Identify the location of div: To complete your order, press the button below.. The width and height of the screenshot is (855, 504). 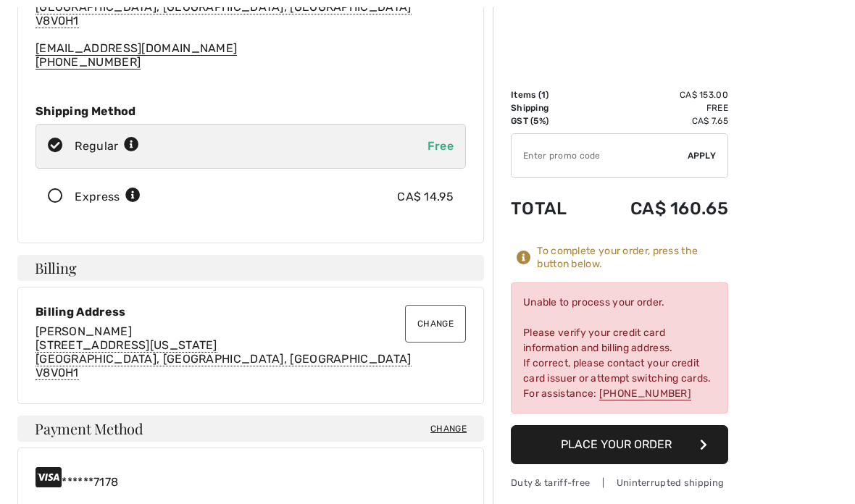
(633, 258).